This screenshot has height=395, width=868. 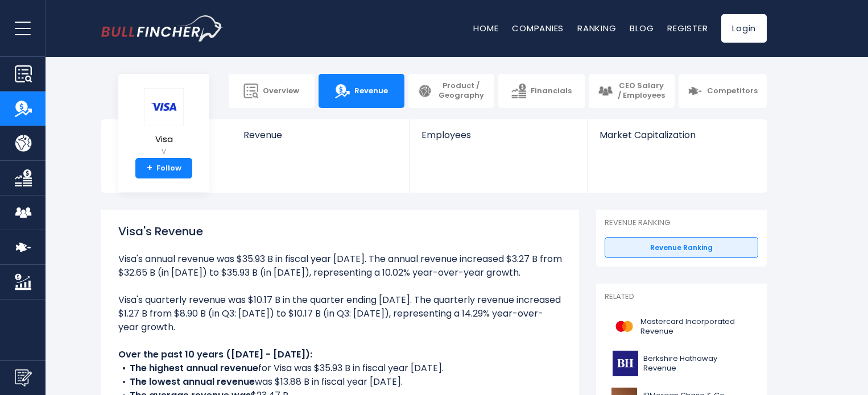 What do you see at coordinates (164, 168) in the screenshot?
I see `a: +Follow` at bounding box center [164, 168].